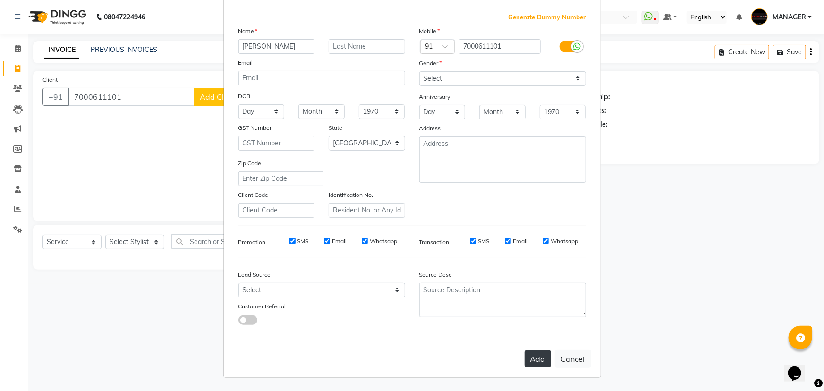 This screenshot has width=824, height=391. I want to click on label: Anniversary, so click(435, 97).